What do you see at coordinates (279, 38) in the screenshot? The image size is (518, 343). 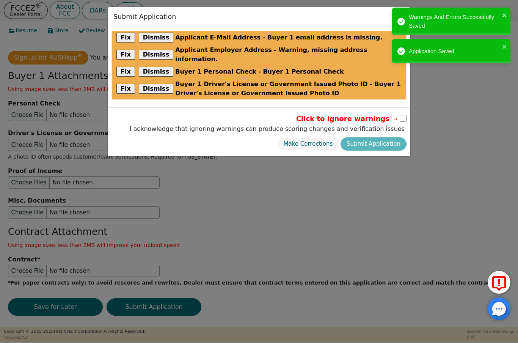 I see `span: Applicant E-Mail Address - Buyer 1 email address is missing.` at bounding box center [279, 38].